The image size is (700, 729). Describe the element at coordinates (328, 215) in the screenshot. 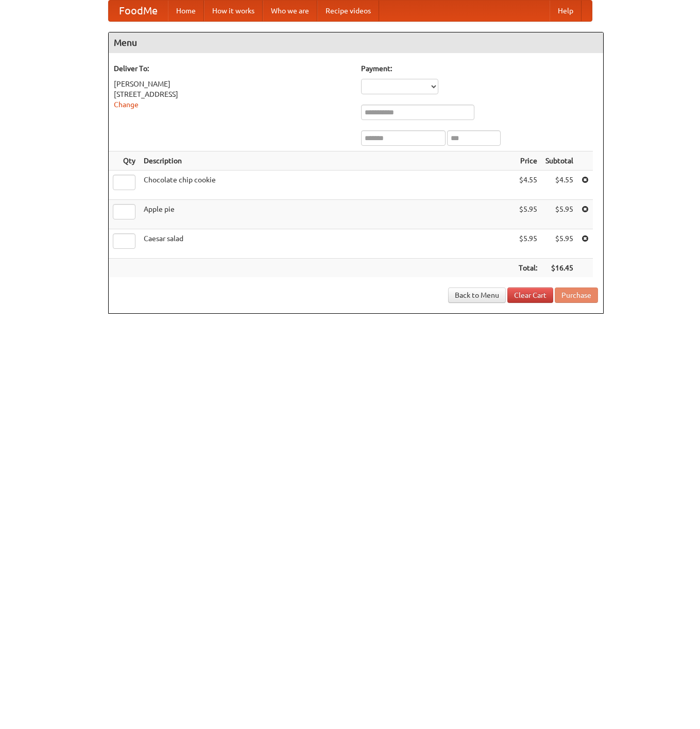

I see `td: Apple pie` at that location.